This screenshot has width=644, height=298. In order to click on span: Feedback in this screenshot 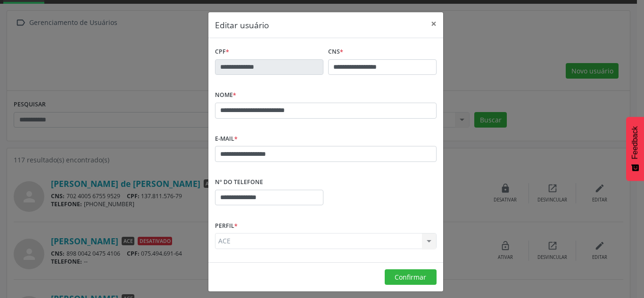, I will do `click(635, 143)`.